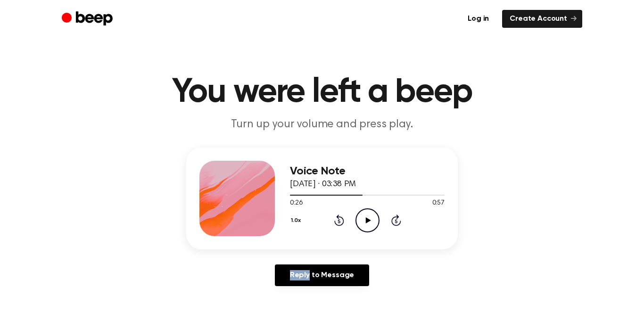 This screenshot has height=321, width=644. What do you see at coordinates (88, 19) in the screenshot?
I see `a: Beep` at bounding box center [88, 19].